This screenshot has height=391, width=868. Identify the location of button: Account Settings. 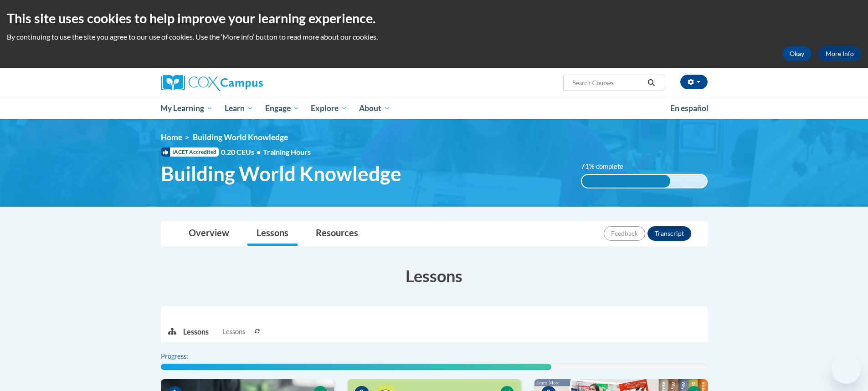
(694, 82).